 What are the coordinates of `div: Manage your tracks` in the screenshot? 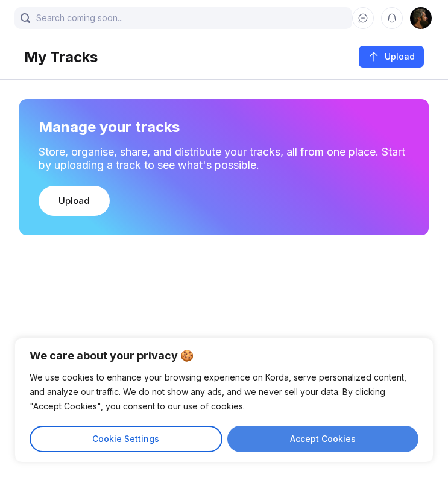 It's located at (224, 127).